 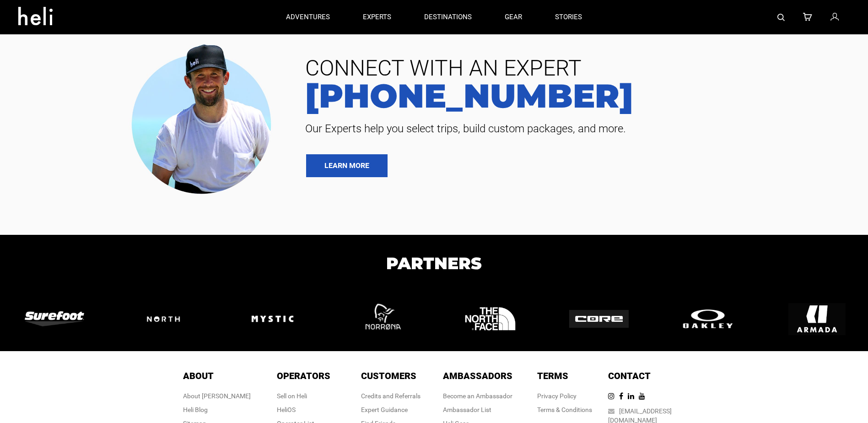 What do you see at coordinates (391, 395) in the screenshot?
I see `a: Credits and Referrals` at bounding box center [391, 395].